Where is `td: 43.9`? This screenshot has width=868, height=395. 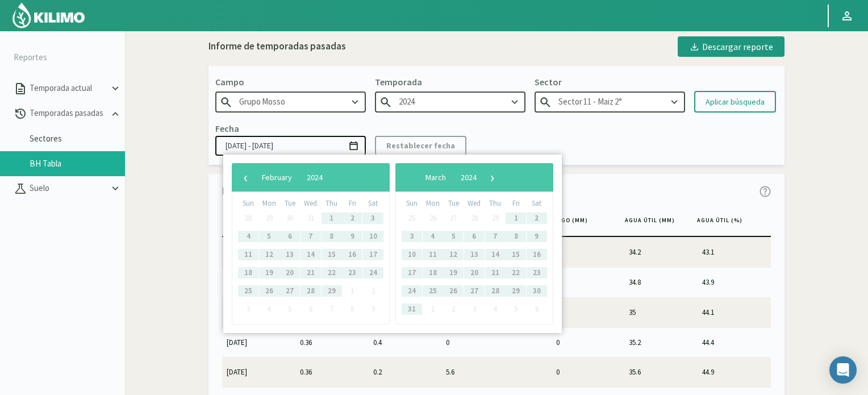 td: 43.9 is located at coordinates (734, 282).